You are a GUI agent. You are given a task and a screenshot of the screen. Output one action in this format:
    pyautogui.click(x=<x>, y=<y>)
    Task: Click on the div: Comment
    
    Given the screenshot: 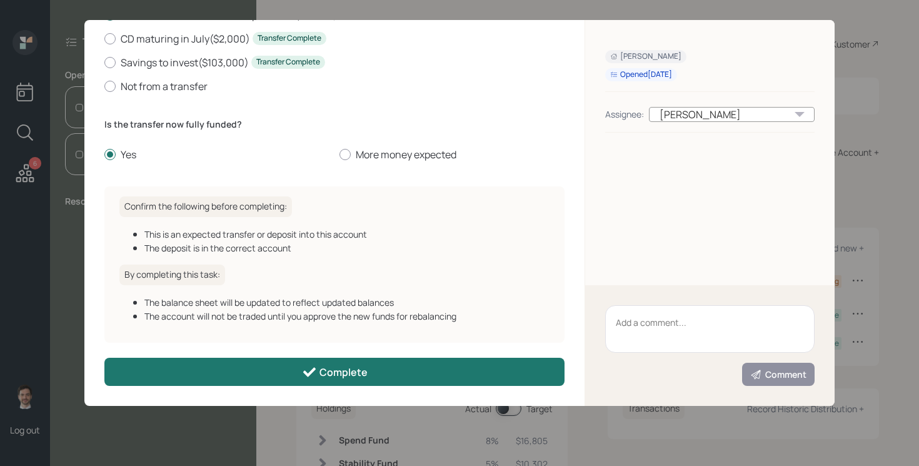 What is the action you would take?
    pyautogui.click(x=778, y=374)
    